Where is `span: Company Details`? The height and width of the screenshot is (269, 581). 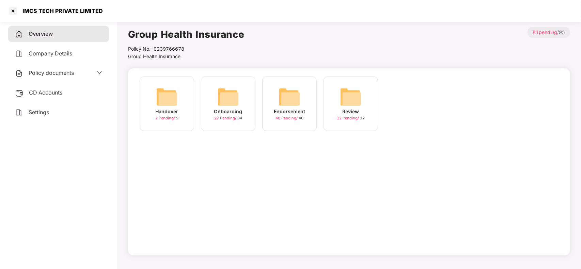
span: Company Details is located at coordinates (50, 53).